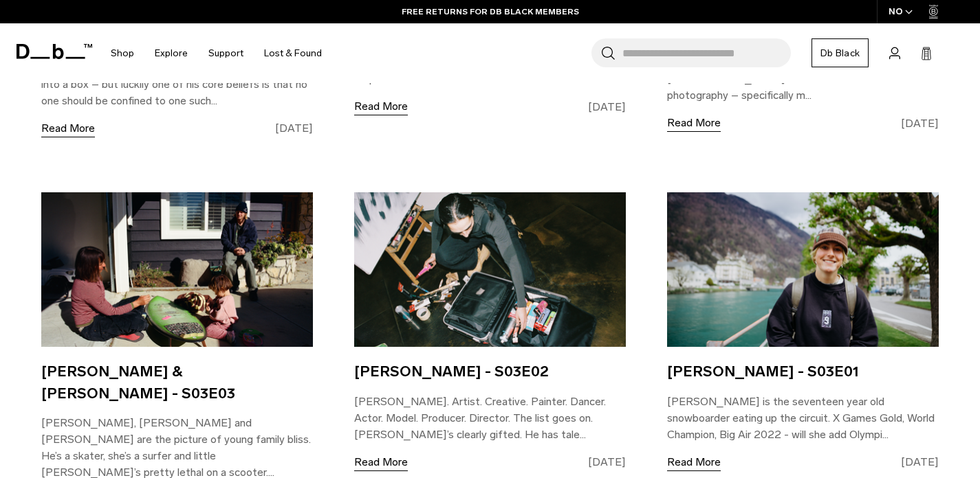 This screenshot has width=980, height=478. Describe the element at coordinates (839, 53) in the screenshot. I see `a: Db Black` at that location.